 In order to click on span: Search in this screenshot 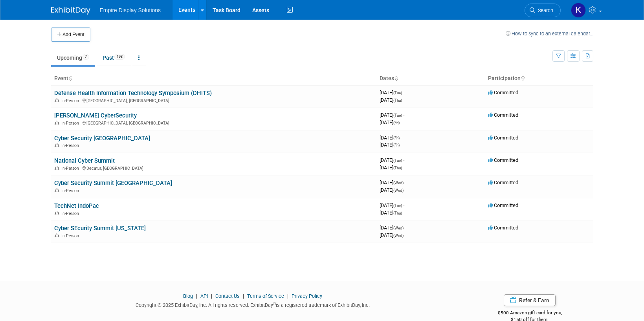, I will do `click(544, 10)`.